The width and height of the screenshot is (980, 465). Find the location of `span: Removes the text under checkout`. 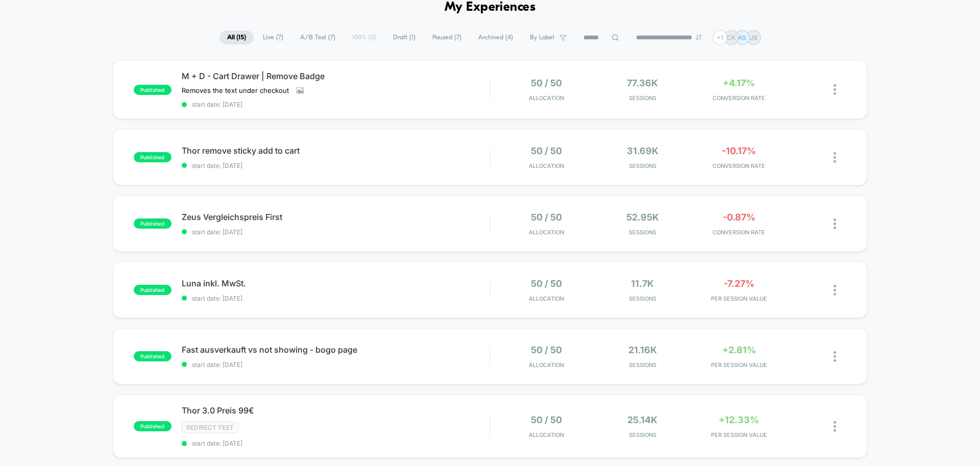

span: Removes the text under checkout is located at coordinates (235, 91).